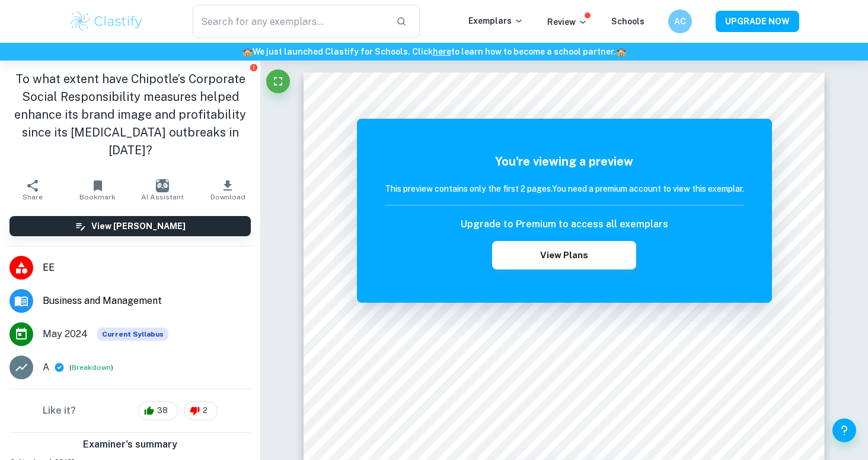 The height and width of the screenshot is (460, 868). Describe the element at coordinates (65, 334) in the screenshot. I see `span: May 2024` at that location.